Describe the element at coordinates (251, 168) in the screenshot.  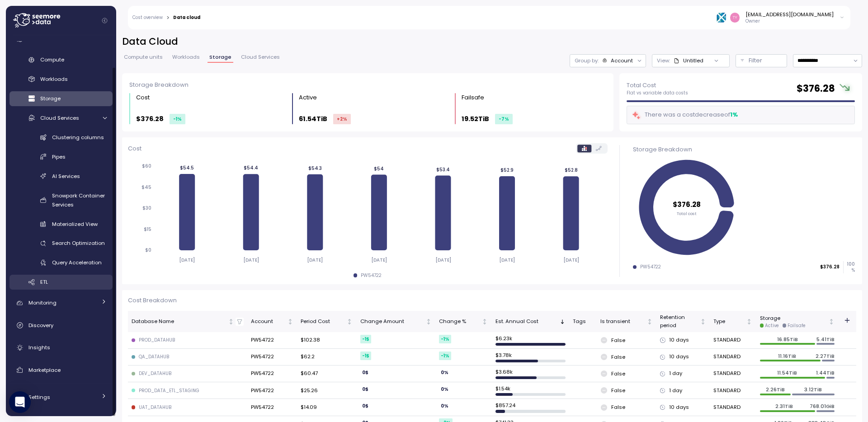
I see `tspan: $54.4` at that location.